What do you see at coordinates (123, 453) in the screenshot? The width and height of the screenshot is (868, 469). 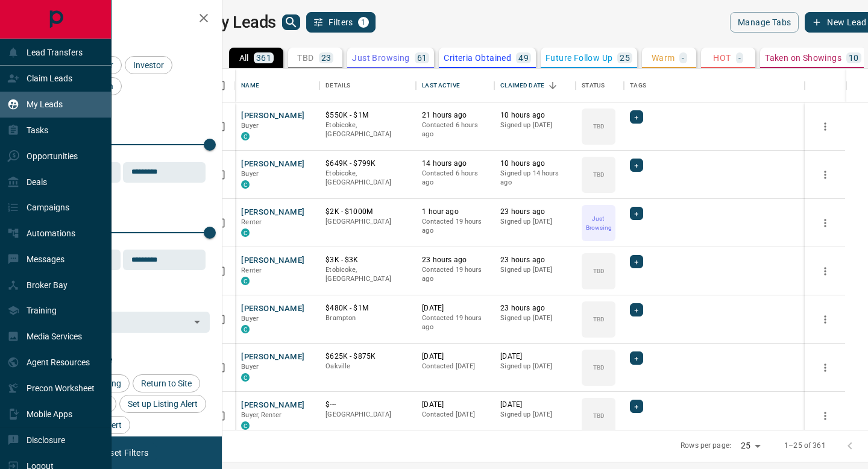 I see `button: Reset Filters` at bounding box center [123, 453].